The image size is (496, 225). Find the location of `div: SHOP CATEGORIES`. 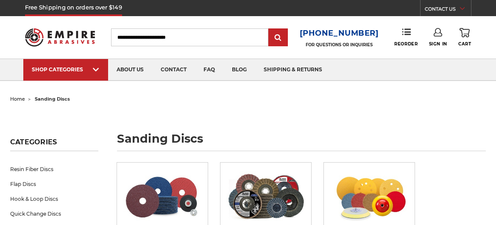

div: SHOP CATEGORIES is located at coordinates (66, 69).